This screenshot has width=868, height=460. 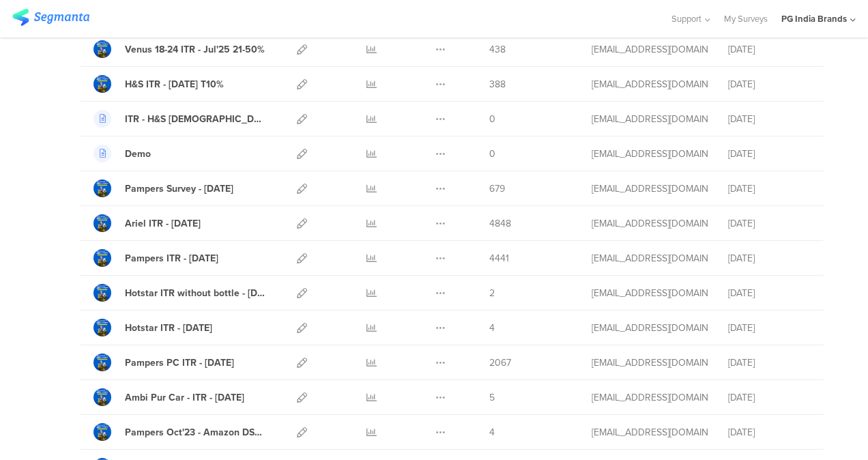 I want to click on a: Venus 18-24 ITR - Jul'25 21-50%, so click(x=179, y=49).